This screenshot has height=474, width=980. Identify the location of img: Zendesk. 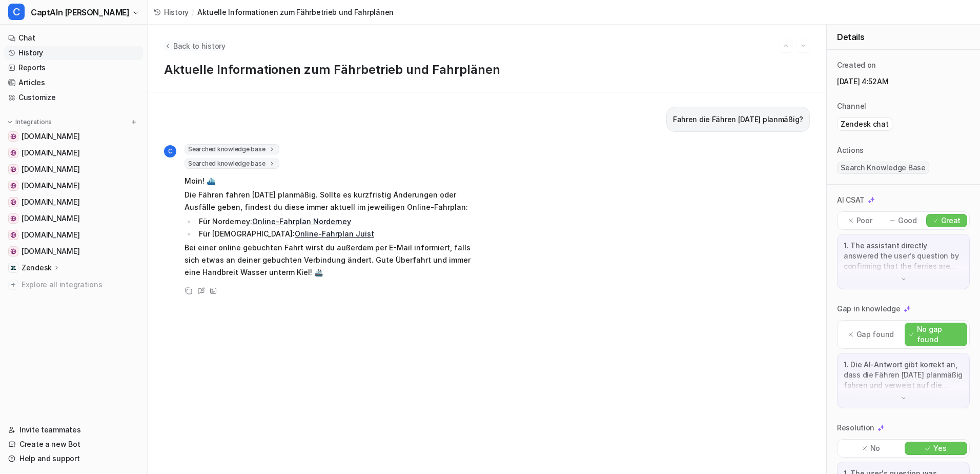
(14, 268).